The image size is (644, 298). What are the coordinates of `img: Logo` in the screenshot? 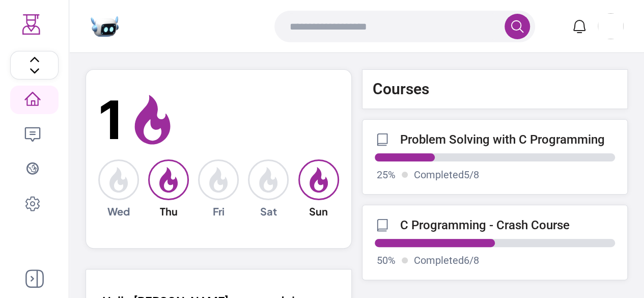 It's located at (31, 25).